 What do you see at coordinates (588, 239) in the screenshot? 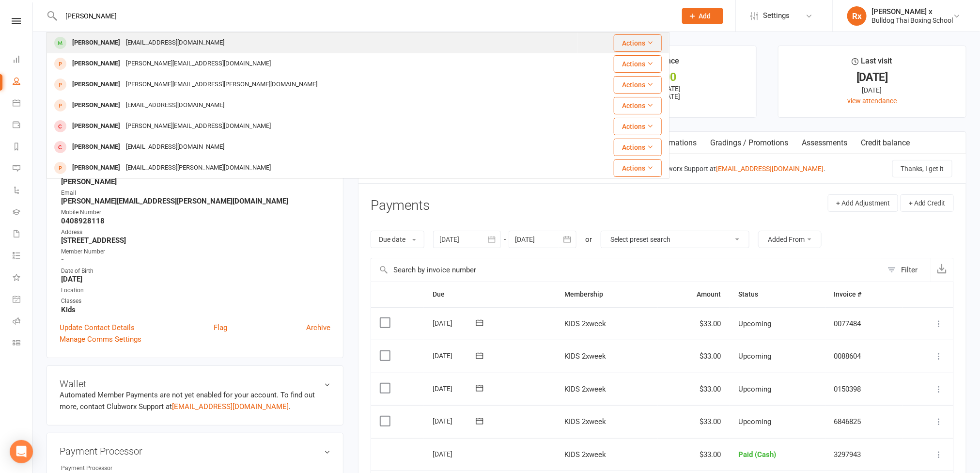
I see `div: or` at bounding box center [588, 239].